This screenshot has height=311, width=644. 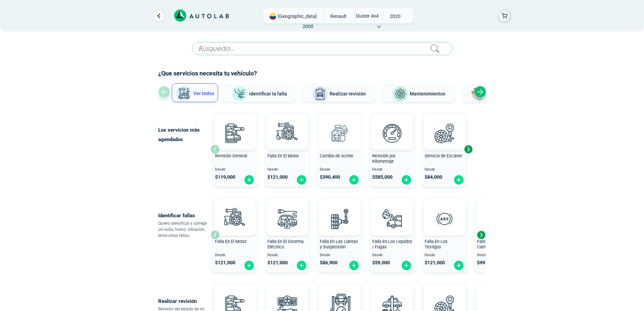 What do you see at coordinates (204, 93) in the screenshot?
I see `span: Ver todos` at bounding box center [204, 93].